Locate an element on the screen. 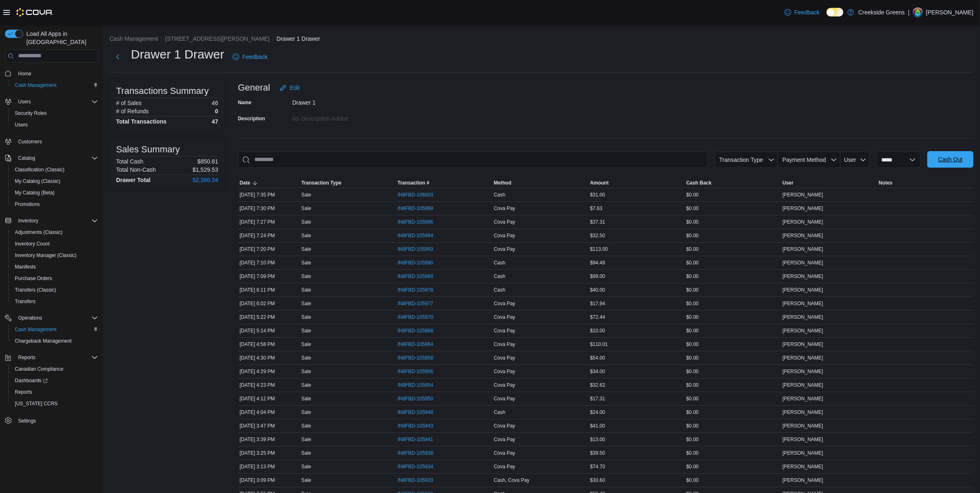  a: Adjustments (Classic) is located at coordinates (38, 232).